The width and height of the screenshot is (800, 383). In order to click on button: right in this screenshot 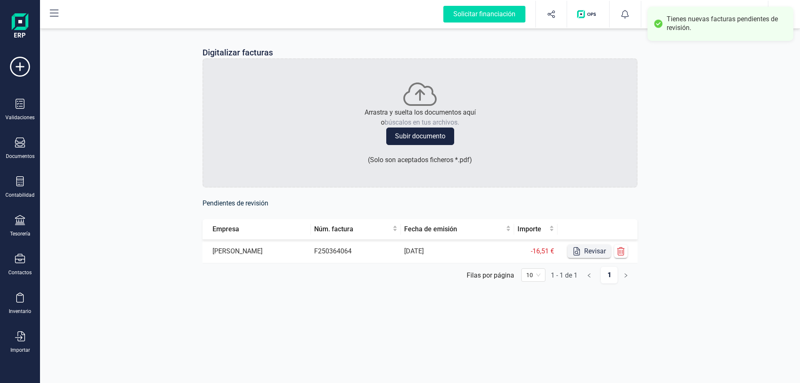, I will do `click(626, 275)`.